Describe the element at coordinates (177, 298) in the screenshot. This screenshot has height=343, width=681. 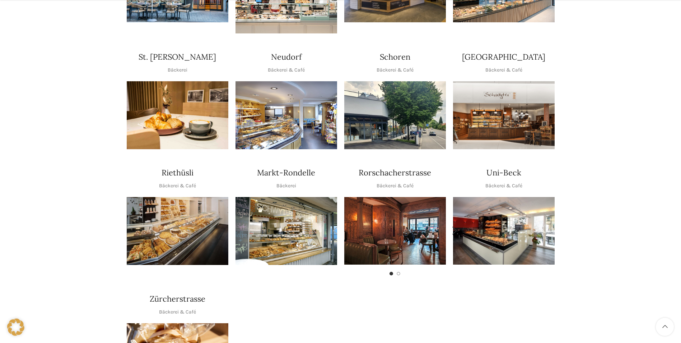
I see `h4: Zürcherstrasse` at that location.